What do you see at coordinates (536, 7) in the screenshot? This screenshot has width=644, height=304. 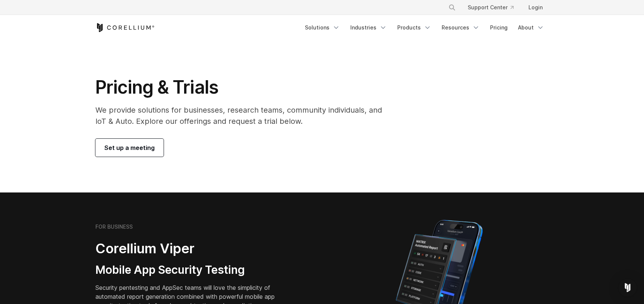 I see `a: Login` at bounding box center [536, 7].